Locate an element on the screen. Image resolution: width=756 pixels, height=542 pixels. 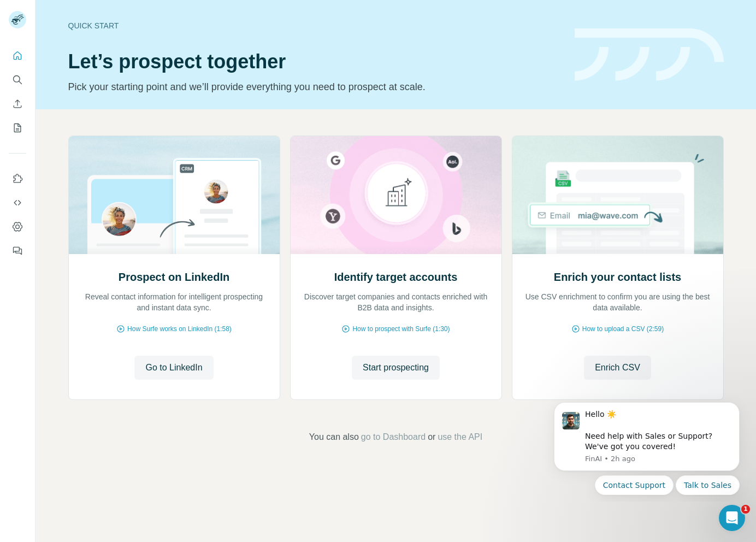
img: Identify target accounts is located at coordinates (396, 195).